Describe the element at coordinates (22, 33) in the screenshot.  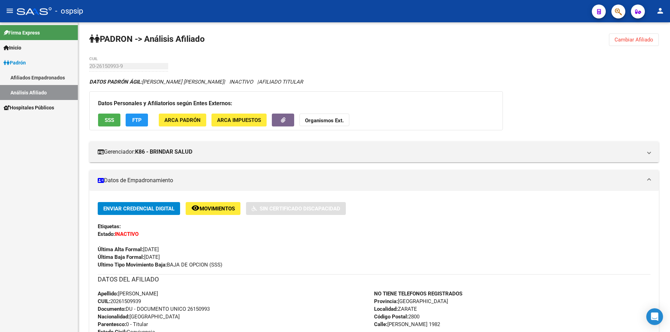
I see `span: Firma Express` at that location.